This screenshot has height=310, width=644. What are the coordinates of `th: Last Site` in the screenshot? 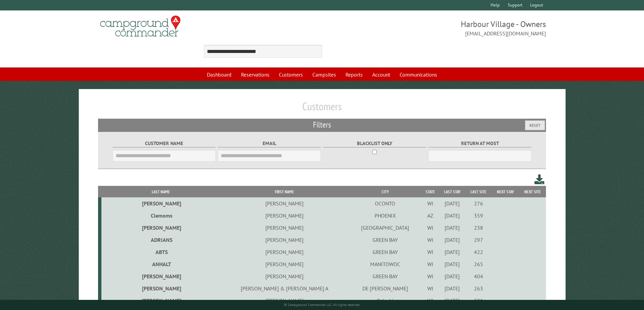 It's located at (478, 192).